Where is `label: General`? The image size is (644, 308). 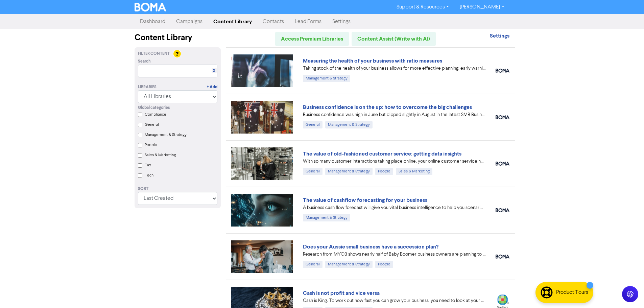 label: General is located at coordinates (152, 125).